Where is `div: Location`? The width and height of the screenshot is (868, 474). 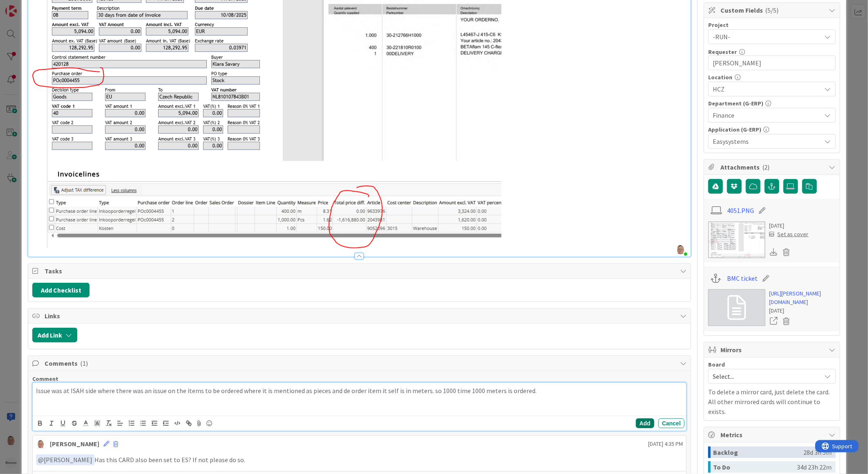
div: Location is located at coordinates (772, 77).